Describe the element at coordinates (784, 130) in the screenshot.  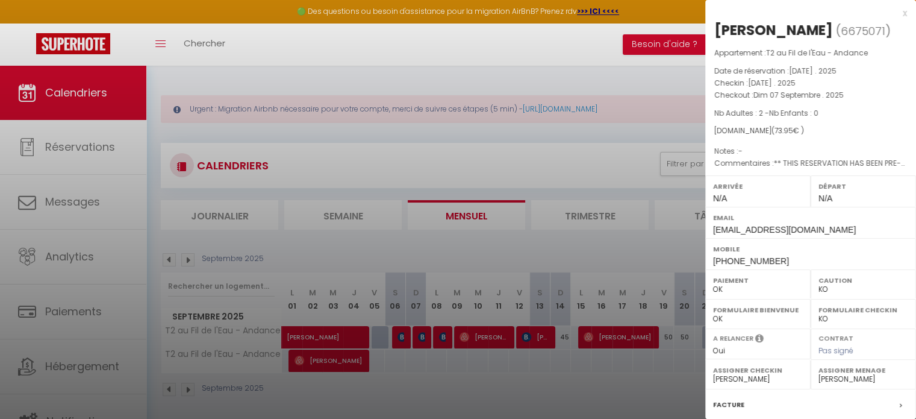
I see `span: 73.95` at that location.